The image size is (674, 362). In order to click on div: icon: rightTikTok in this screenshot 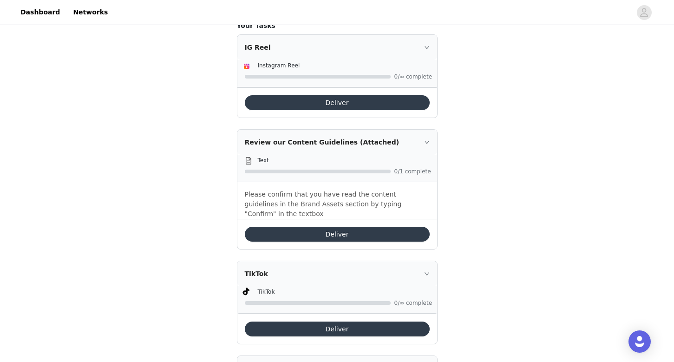, I will do `click(337, 274)`.